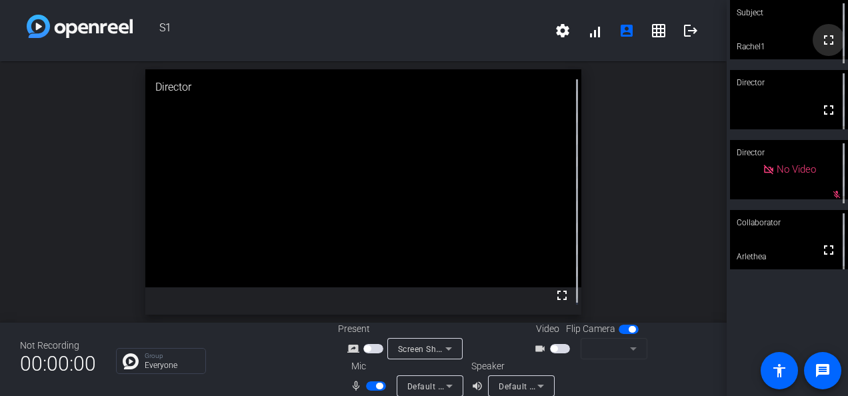  What do you see at coordinates (171, 365) in the screenshot?
I see `p: Everyone` at bounding box center [171, 365].